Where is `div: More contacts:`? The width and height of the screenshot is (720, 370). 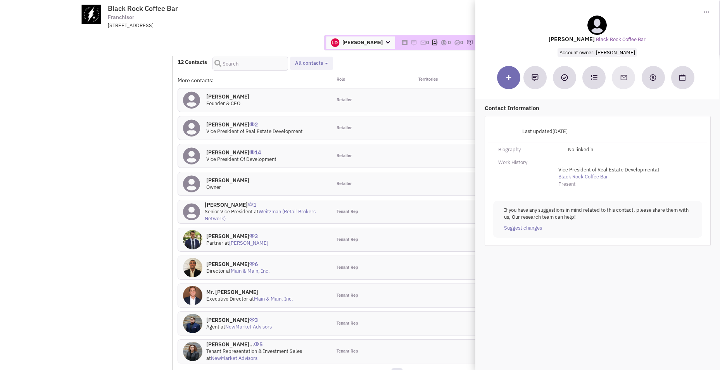
div: More contacts: is located at coordinates (254, 80).